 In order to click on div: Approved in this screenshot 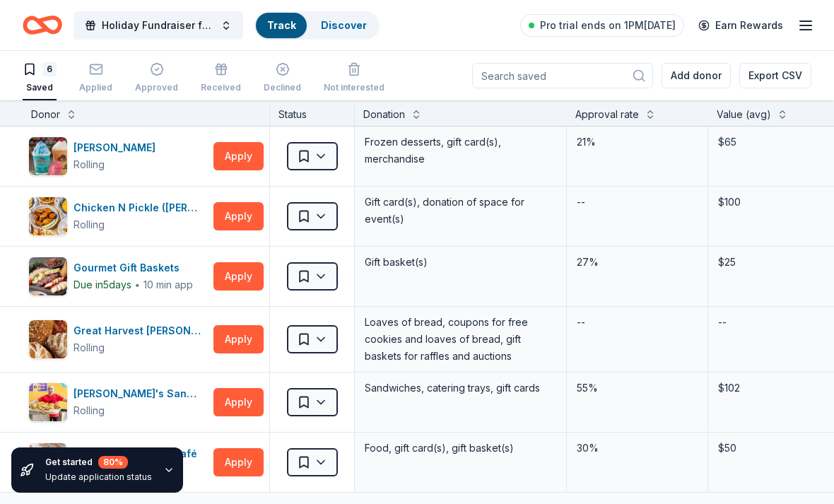, I will do `click(156, 88)`.